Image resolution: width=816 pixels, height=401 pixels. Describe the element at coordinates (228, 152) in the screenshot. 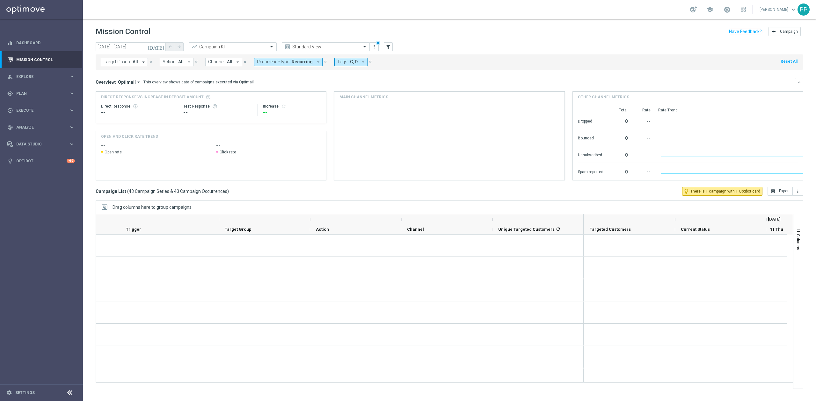

I see `span: Click rate` at that location.